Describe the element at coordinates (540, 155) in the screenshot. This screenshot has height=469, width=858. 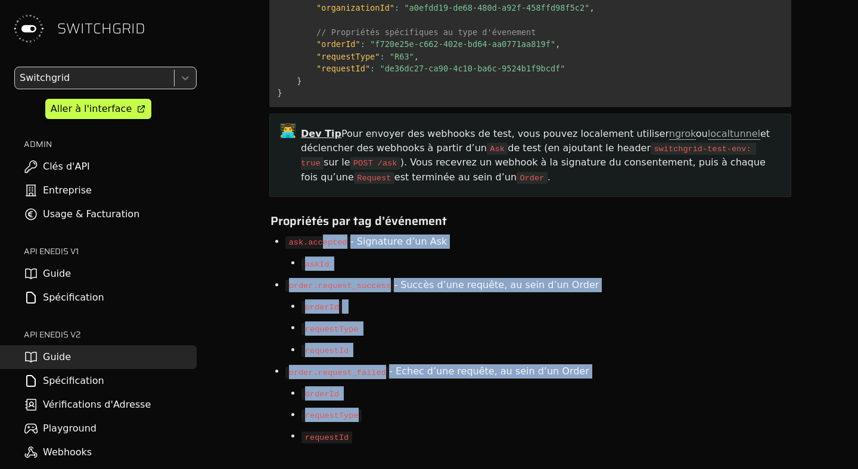
I see `div: Pour envoyer des webhooks de test, vous pouvez localement utiliser ou et déclencher des webhooks ...` at that location.